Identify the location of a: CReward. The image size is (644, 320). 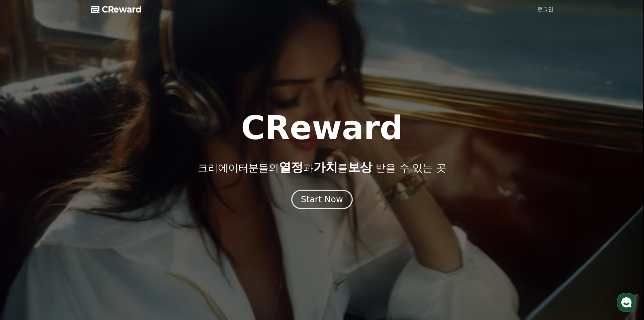
(116, 9).